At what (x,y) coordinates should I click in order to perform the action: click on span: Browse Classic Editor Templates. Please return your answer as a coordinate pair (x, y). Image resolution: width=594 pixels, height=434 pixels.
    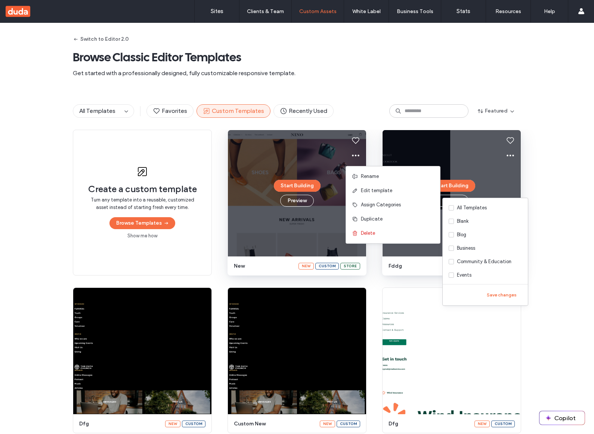
    Looking at the image, I should click on (297, 57).